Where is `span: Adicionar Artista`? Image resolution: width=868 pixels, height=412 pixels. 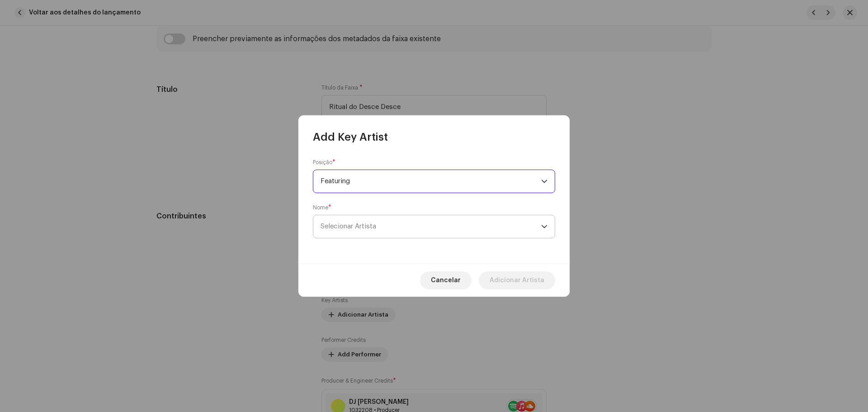
span: Adicionar Artista is located at coordinates (517, 280).